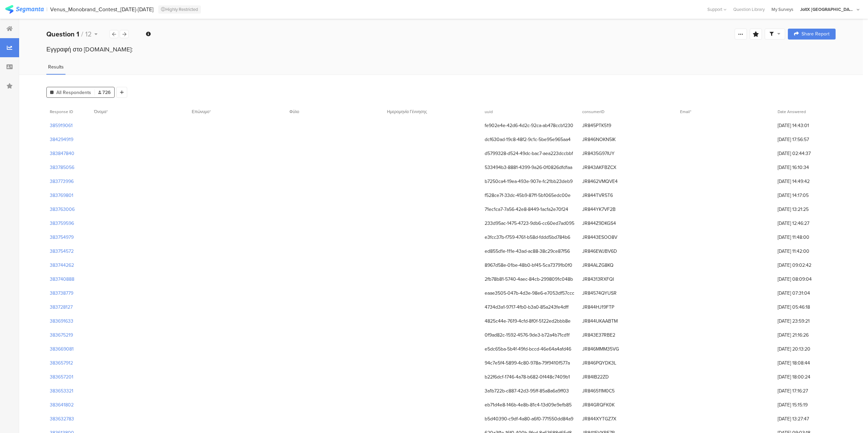 The image size is (868, 433). What do you see at coordinates (73, 92) in the screenshot?
I see `span: All Respondents` at bounding box center [73, 92].